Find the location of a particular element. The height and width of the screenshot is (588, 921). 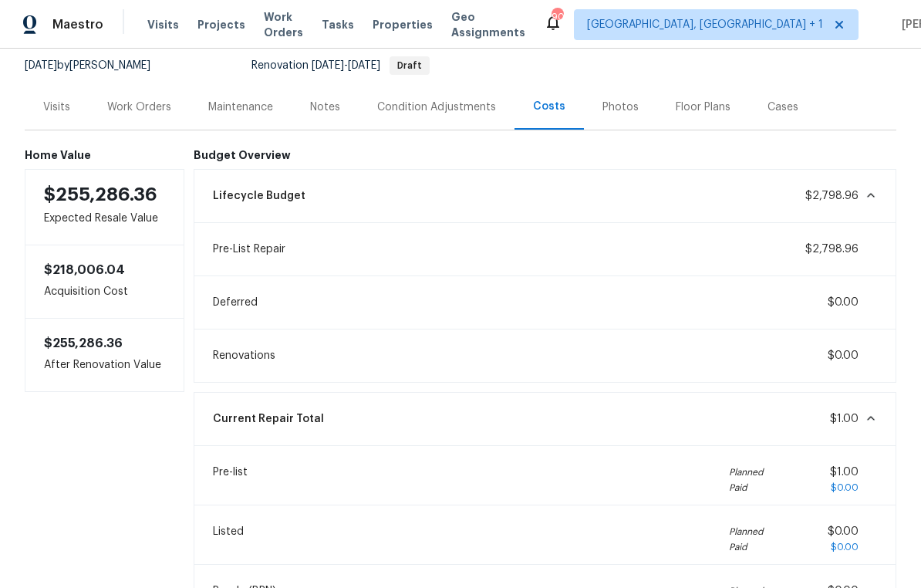

div: Work Orders is located at coordinates (139, 107).